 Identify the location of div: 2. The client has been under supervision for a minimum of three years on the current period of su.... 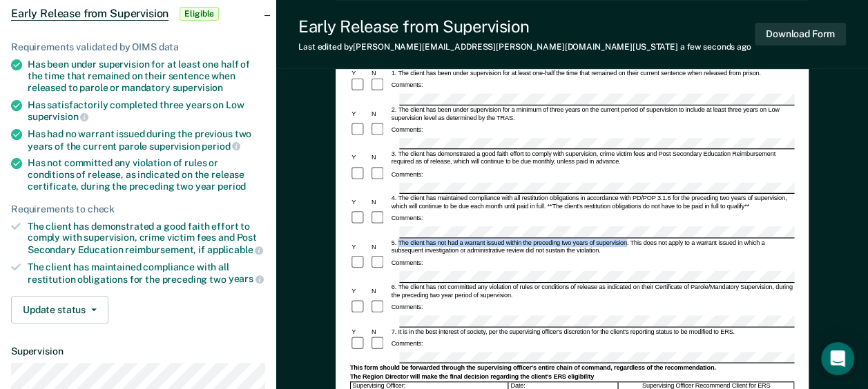
(592, 114).